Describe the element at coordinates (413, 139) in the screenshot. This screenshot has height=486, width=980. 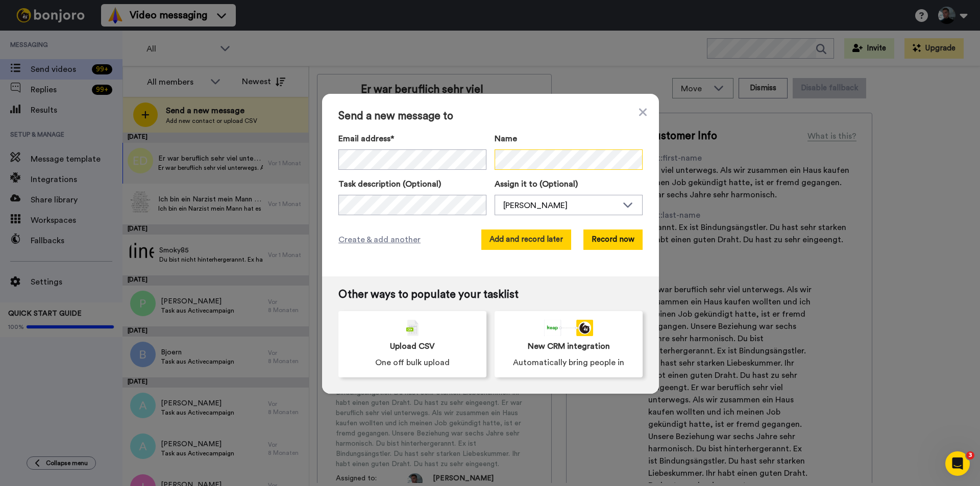
I see `label: Email address*` at that location.